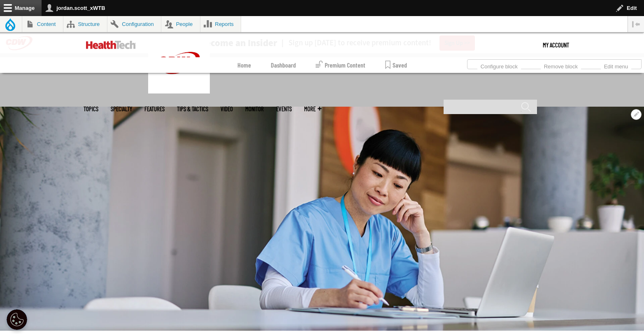 The width and height of the screenshot is (644, 334). What do you see at coordinates (134, 24) in the screenshot?
I see `a: Configuration` at bounding box center [134, 24].